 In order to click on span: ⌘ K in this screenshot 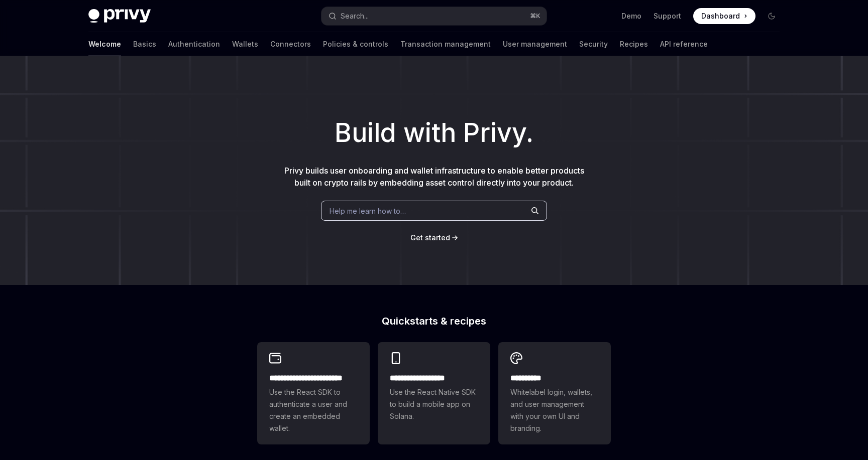, I will do `click(535, 16)`.